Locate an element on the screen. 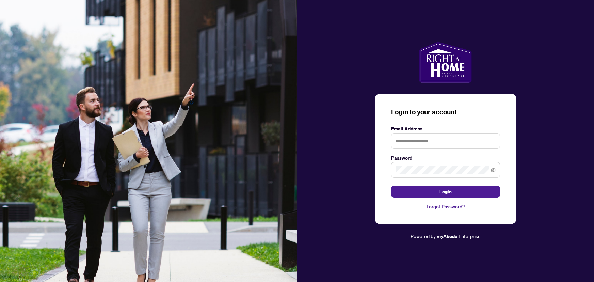  h3: Login to your account is located at coordinates (446, 112).